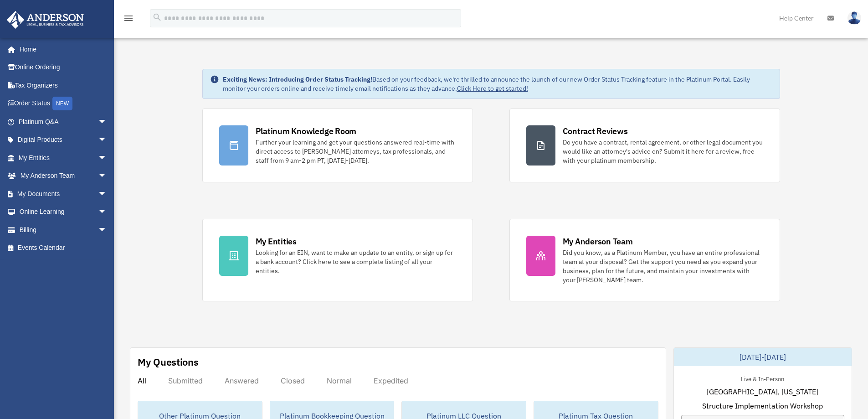  I want to click on div: Expedited, so click(391, 380).